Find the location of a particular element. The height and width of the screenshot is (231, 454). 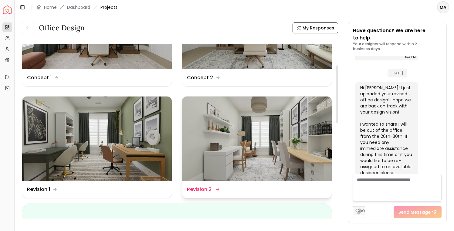

span: Projects is located at coordinates (109, 7).